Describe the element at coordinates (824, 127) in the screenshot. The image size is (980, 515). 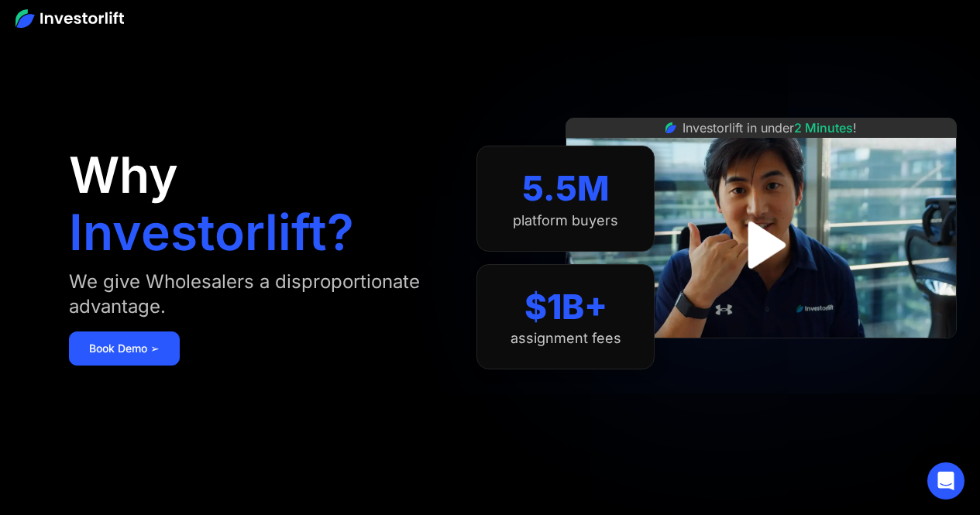
I see `span: 2 Minutes` at that location.